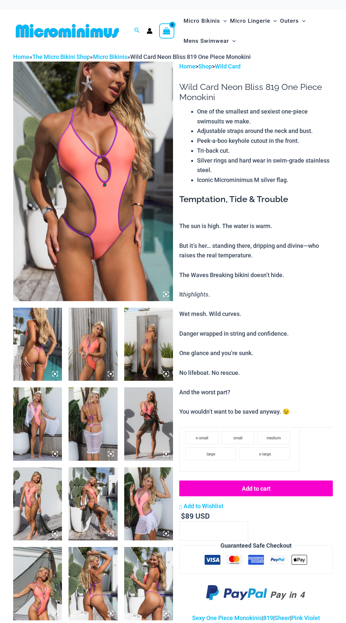 The width and height of the screenshot is (346, 623). Describe the element at coordinates (256, 200) in the screenshot. I see `h3: Temptation, Tide & Trouble` at that location.